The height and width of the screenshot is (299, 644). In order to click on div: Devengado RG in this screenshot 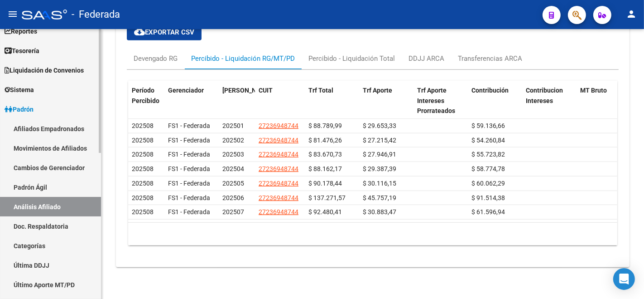, I will do `click(156, 59)`.